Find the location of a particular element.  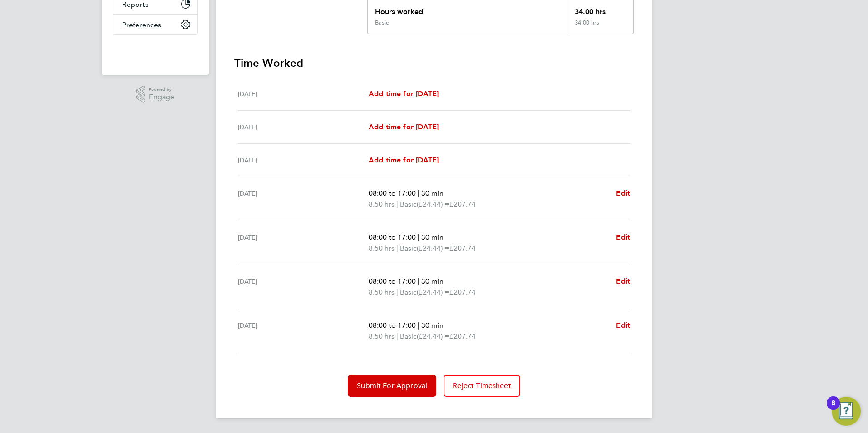

button: Preferences is located at coordinates (155, 24).